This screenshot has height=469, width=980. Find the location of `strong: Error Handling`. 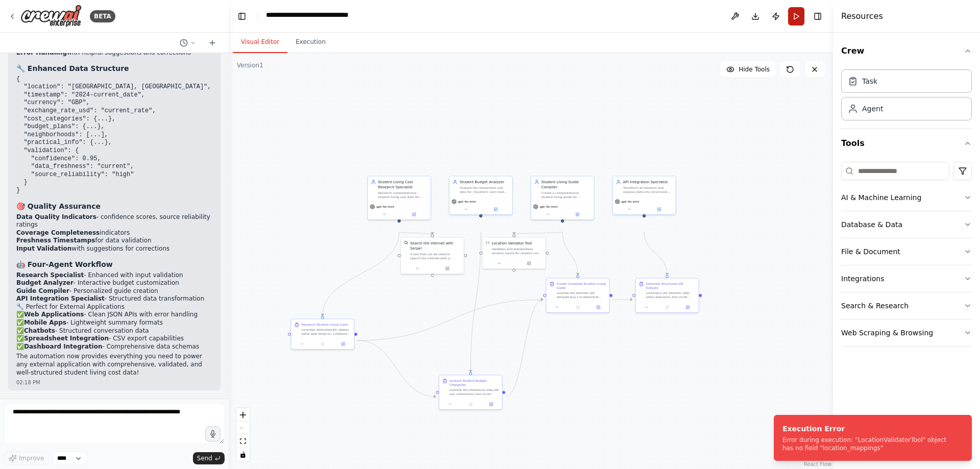

strong: Error Handling is located at coordinates (42, 52).